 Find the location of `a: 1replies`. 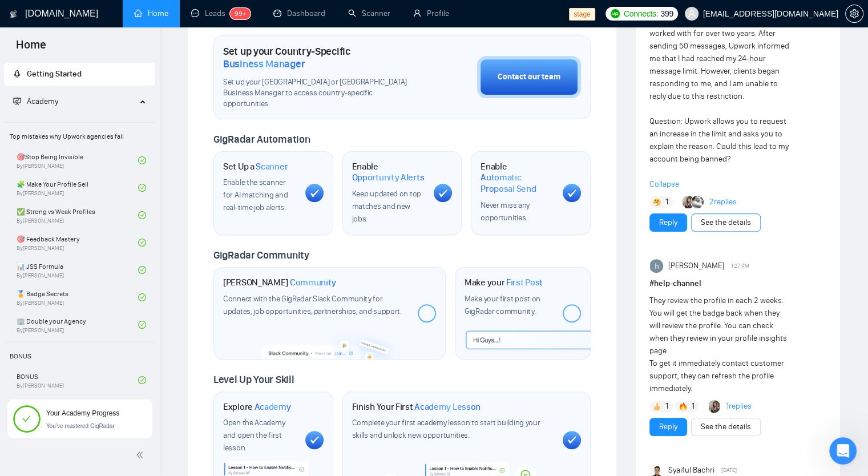

a: 1replies is located at coordinates (738, 406).